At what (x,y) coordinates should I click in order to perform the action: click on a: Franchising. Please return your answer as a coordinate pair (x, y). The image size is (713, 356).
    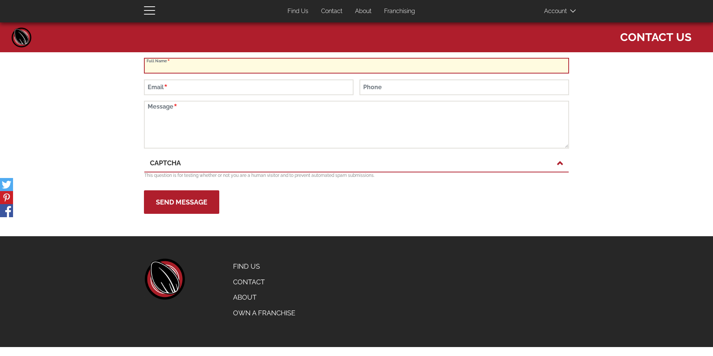
    Looking at the image, I should click on (399, 11).